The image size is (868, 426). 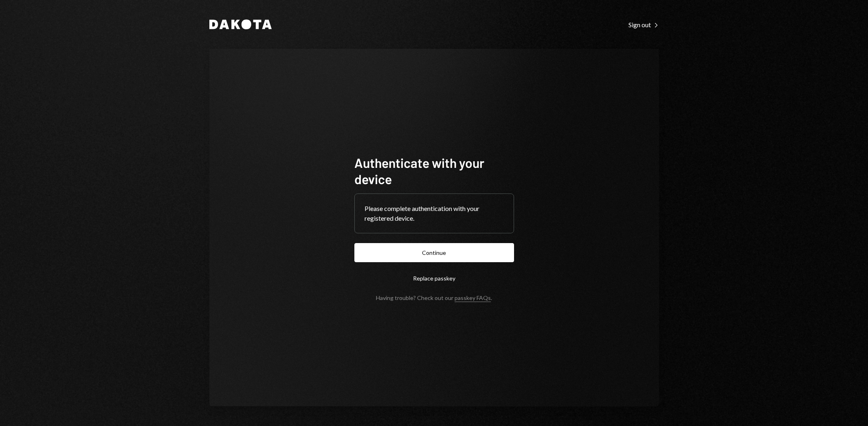 I want to click on div: Having trouble? Check out our ., so click(x=434, y=298).